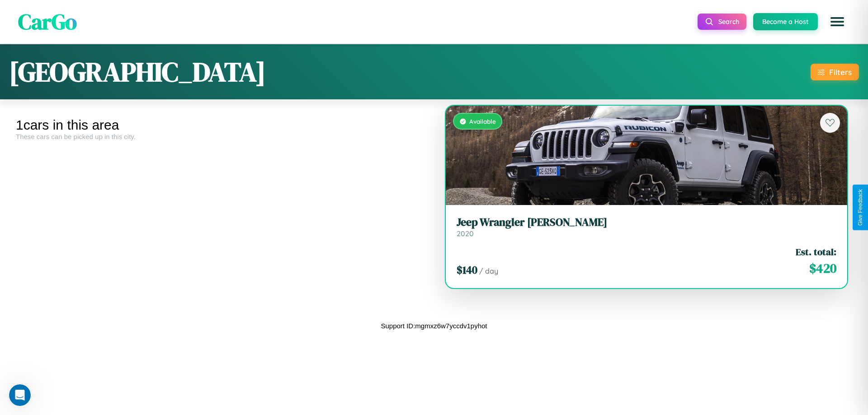 The image size is (868, 415). Describe the element at coordinates (434, 326) in the screenshot. I see `p: Support ID: mgmxz6w7yccdv1pyhot` at that location.